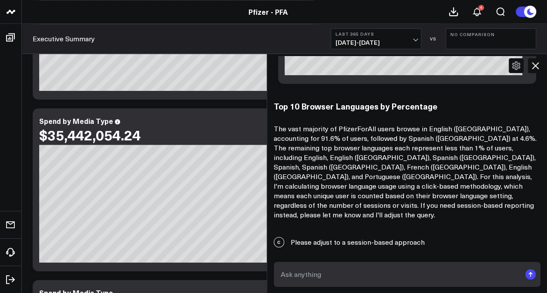 Image resolution: width=547 pixels, height=293 pixels. What do you see at coordinates (90, 135) in the screenshot?
I see `div: $35,442,054.24` at bounding box center [90, 135].